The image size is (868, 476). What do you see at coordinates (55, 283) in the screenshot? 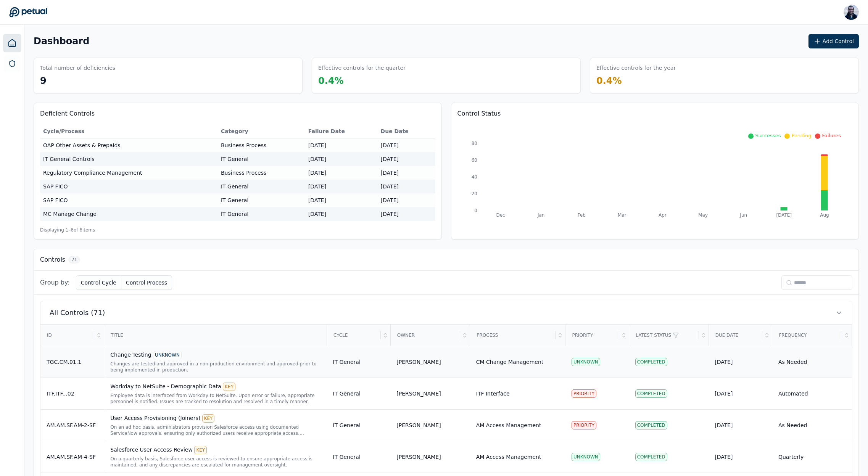
I see `span: Group by:` at bounding box center [55, 283].